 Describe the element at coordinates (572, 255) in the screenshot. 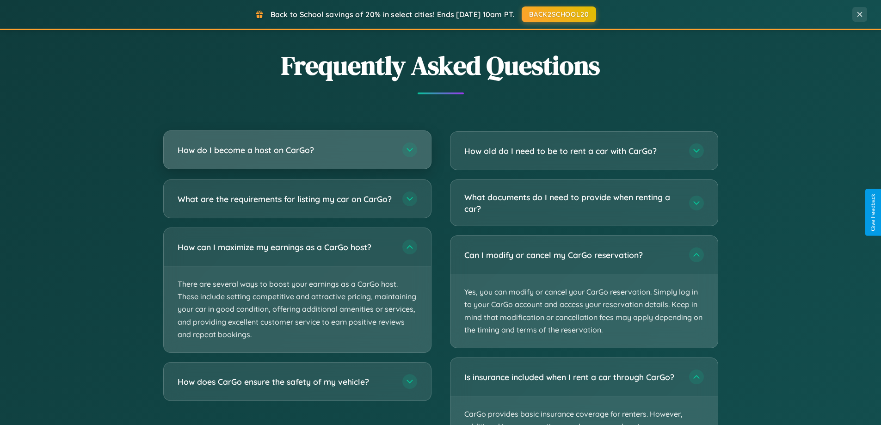

I see `h3: Can I modify or cancel my CarGo reservation?` at that location.